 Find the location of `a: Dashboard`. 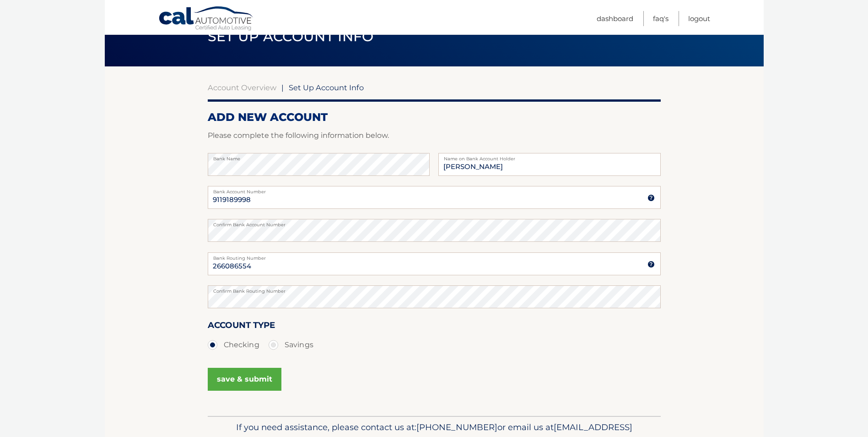

a: Dashboard is located at coordinates (615, 18).